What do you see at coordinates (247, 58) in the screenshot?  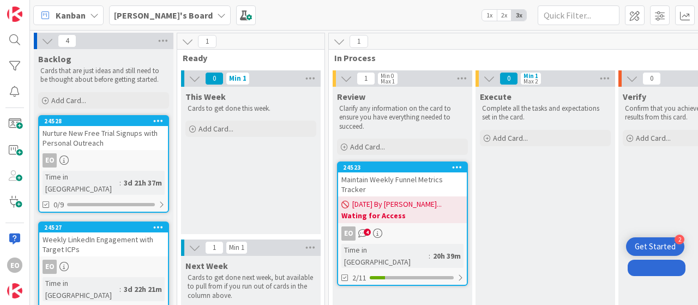 I see `span: Ready` at bounding box center [247, 58].